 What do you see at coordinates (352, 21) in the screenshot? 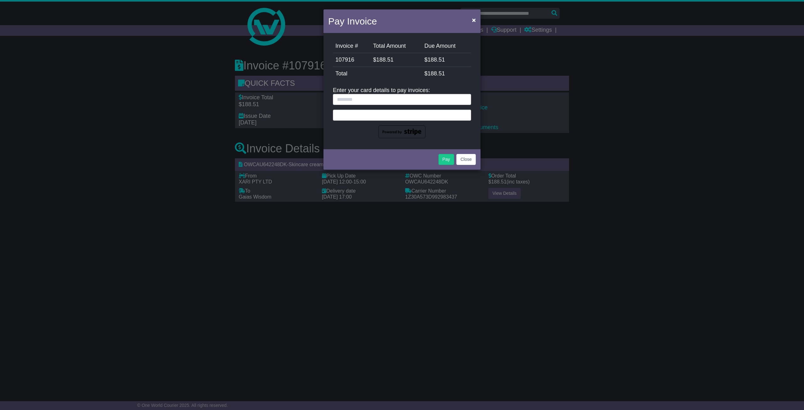
I see `h4: Pay Invoice` at bounding box center [352, 21].